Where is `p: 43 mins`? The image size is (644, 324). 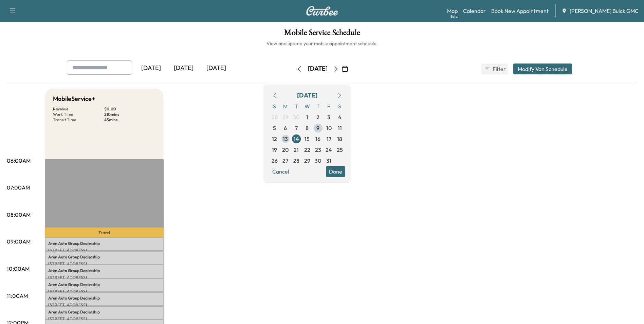 p: 43 mins is located at coordinates (130, 120).